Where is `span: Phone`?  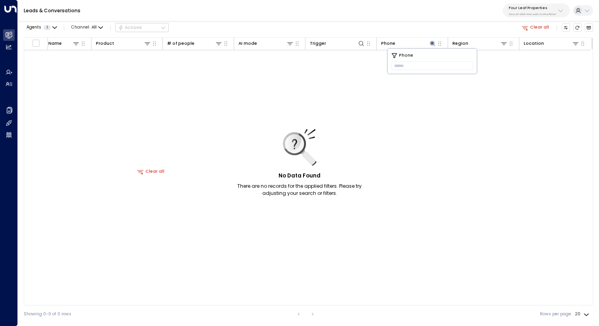
span: Phone is located at coordinates (406, 55).